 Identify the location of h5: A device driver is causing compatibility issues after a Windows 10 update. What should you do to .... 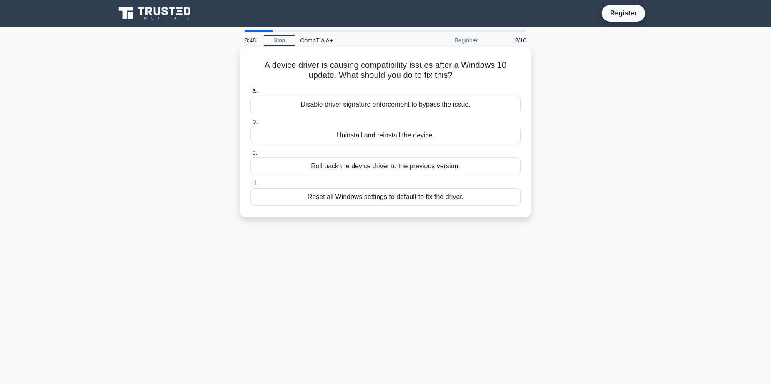
(386, 70).